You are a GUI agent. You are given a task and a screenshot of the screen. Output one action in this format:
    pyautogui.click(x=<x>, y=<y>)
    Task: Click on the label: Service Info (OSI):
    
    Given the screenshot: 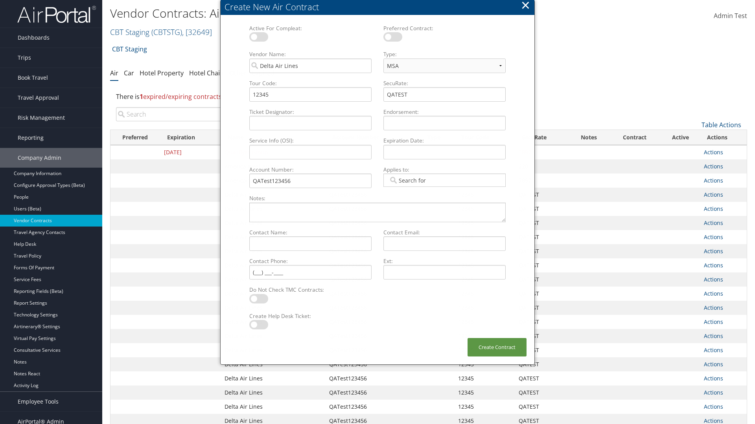 What is the action you would take?
    pyautogui.click(x=310, y=141)
    